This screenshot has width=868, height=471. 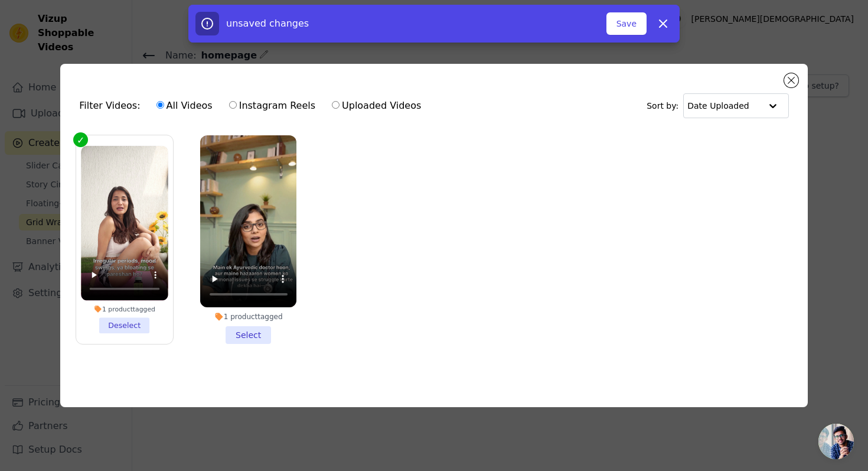 I want to click on div: Sort by:, so click(x=717, y=106).